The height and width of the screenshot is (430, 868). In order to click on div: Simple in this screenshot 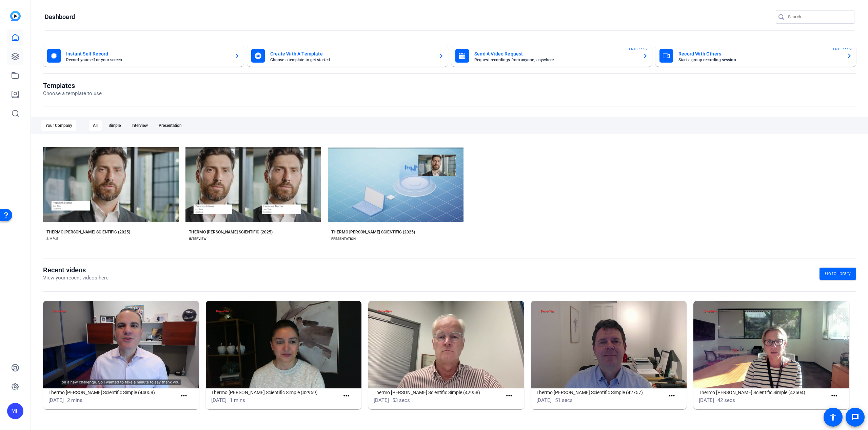, I will do `click(115, 125)`.